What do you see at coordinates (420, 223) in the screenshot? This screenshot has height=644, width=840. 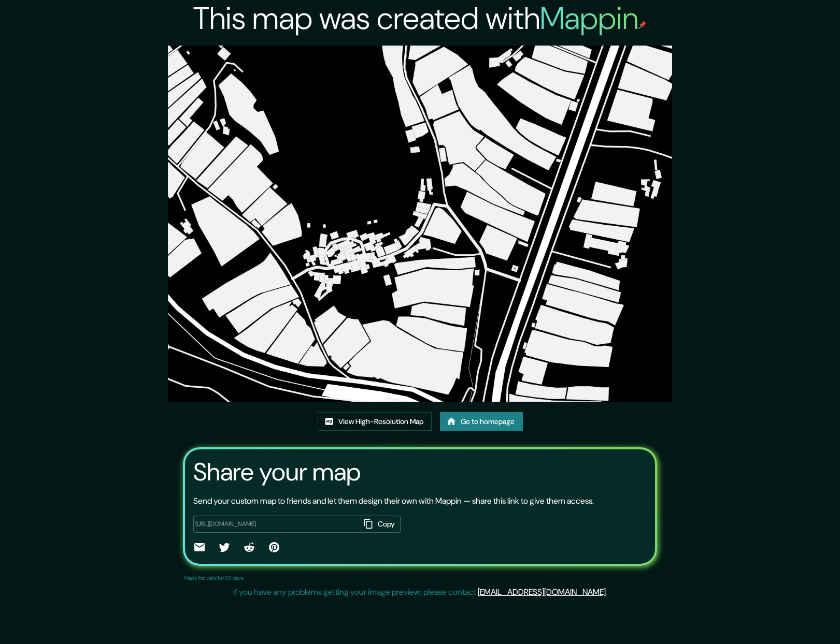 I see `img: created-map` at bounding box center [420, 223].